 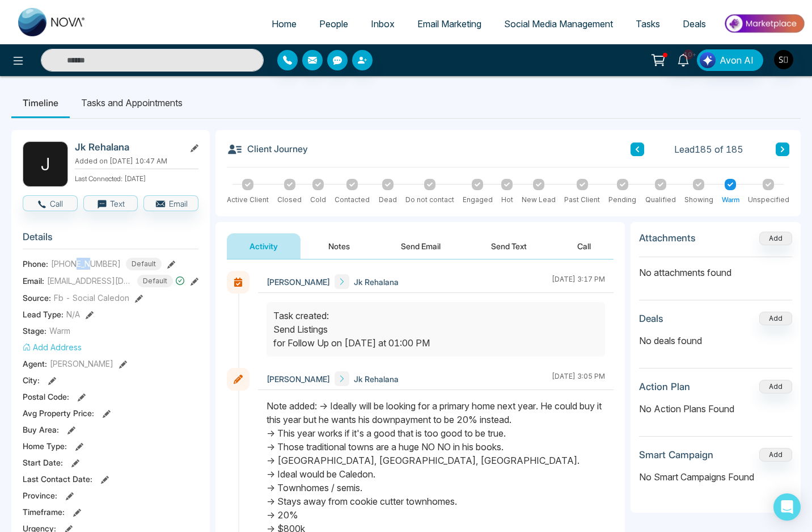 What do you see at coordinates (34, 330) in the screenshot?
I see `span: Stage:` at bounding box center [34, 330].